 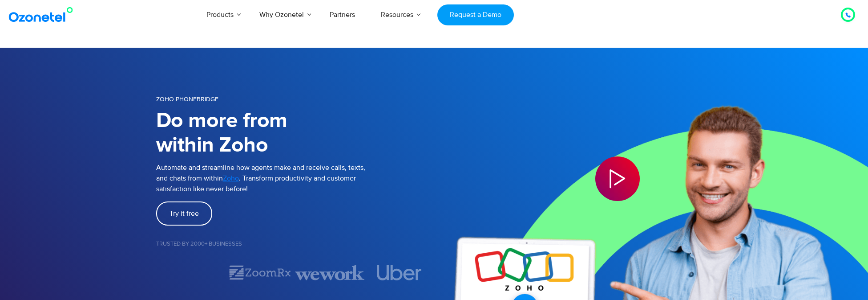 I want to click on div: 4 of 7, so click(x=399, y=272).